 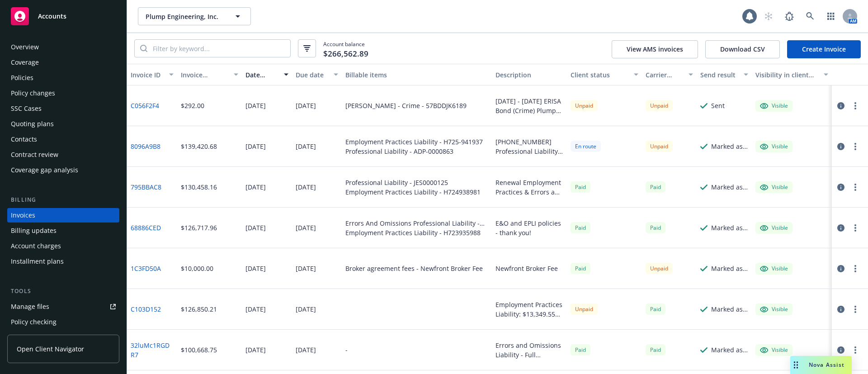 I want to click on a: 1C3FD50A, so click(x=146, y=268).